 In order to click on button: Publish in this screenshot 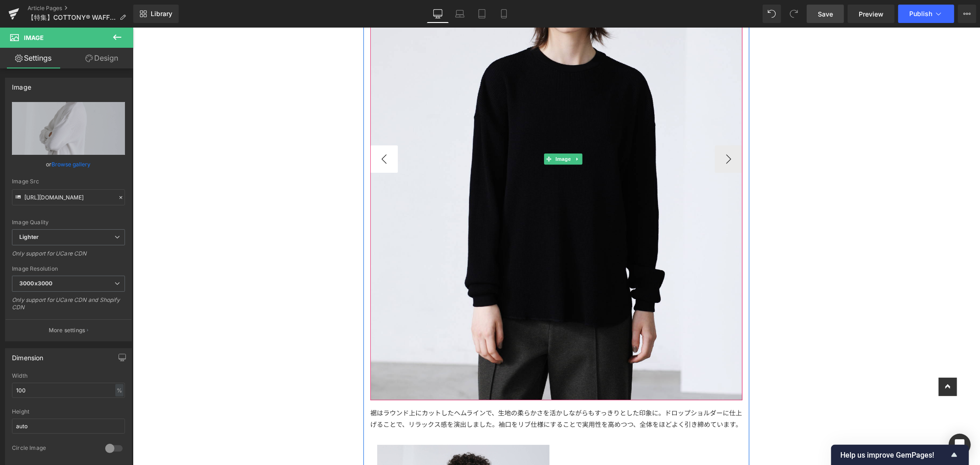, I will do `click(926, 14)`.